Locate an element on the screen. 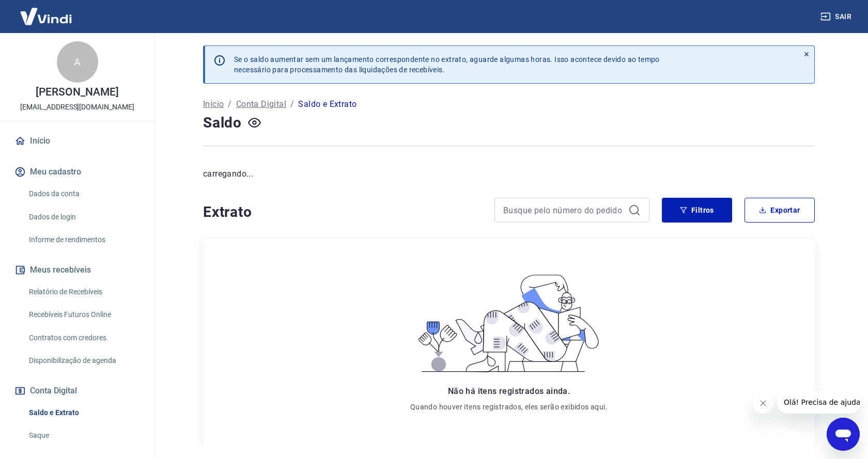 The image size is (868, 459). p: Se o saldo aumentar sem um lançamento correspondente no extrato, aguarde algumas horas. Isso acon... is located at coordinates (447, 64).